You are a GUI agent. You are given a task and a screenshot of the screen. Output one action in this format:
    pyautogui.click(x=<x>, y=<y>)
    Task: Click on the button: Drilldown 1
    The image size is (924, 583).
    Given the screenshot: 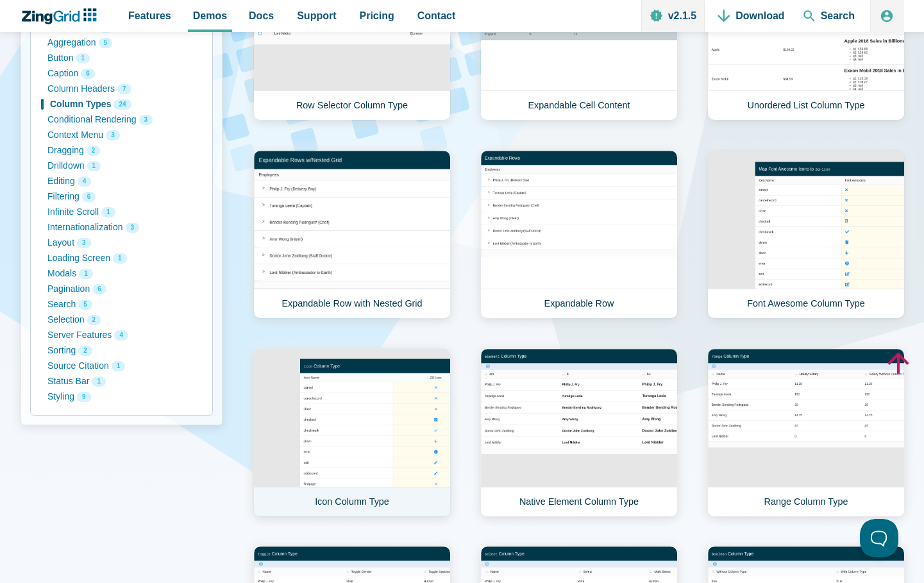 What is the action you would take?
    pyautogui.click(x=121, y=166)
    